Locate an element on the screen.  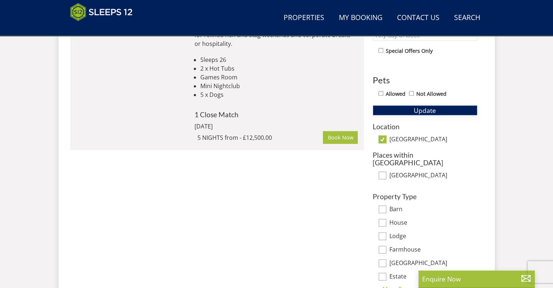
label: Farmhouse is located at coordinates (434, 250).